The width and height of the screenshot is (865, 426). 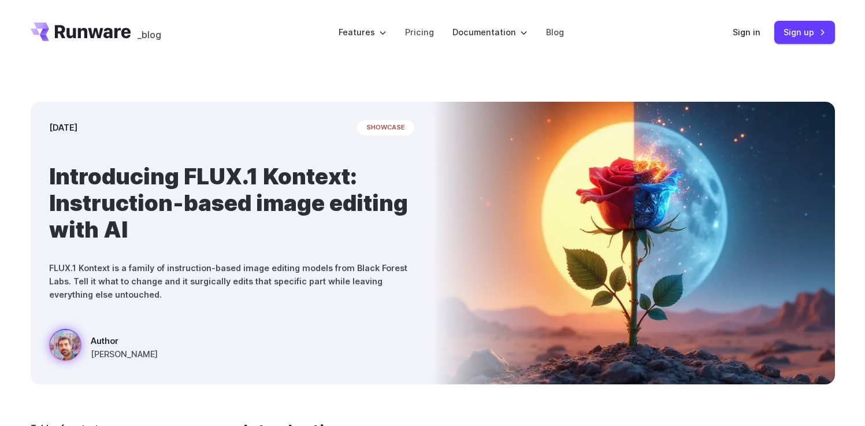 I want to click on label: Documentation, so click(x=490, y=32).